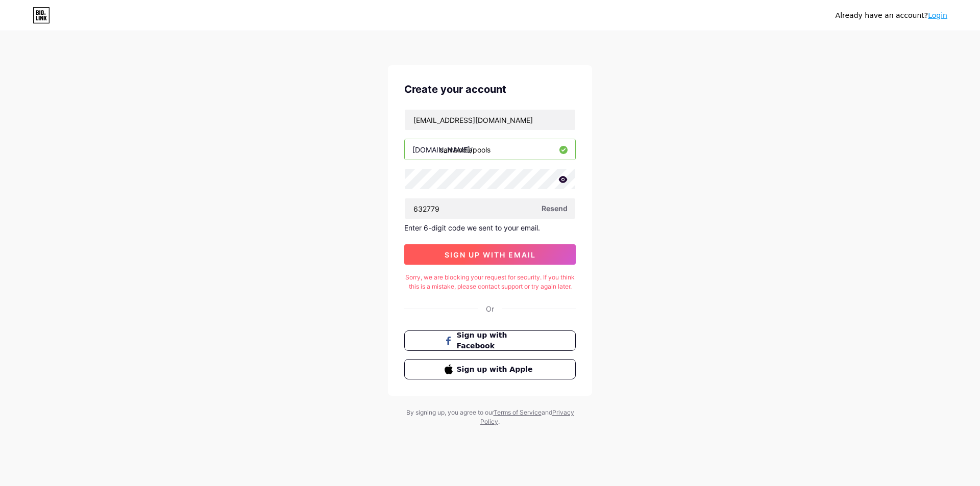  I want to click on a: Login, so click(937, 15).